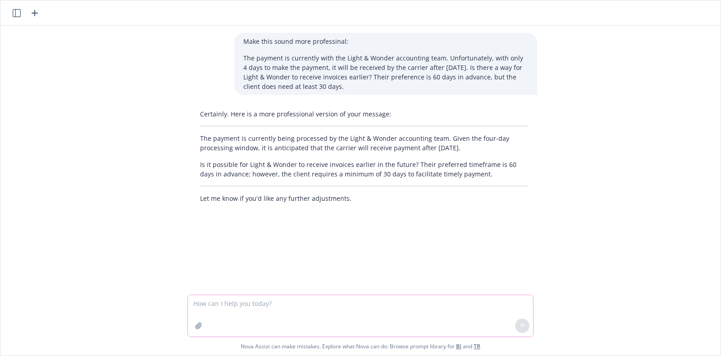 This screenshot has width=721, height=356. Describe the element at coordinates (477, 346) in the screenshot. I see `a: TR` at that location.